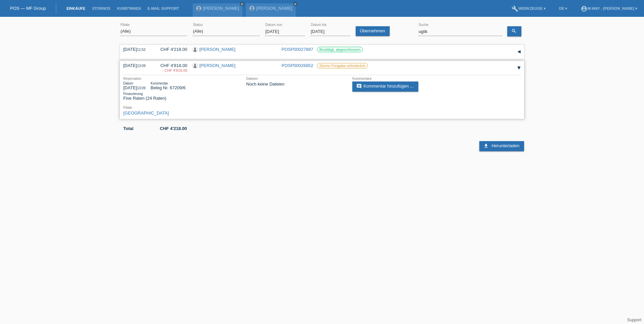 The width and height of the screenshot is (644, 324). I want to click on div: Kommentare, so click(403, 78).